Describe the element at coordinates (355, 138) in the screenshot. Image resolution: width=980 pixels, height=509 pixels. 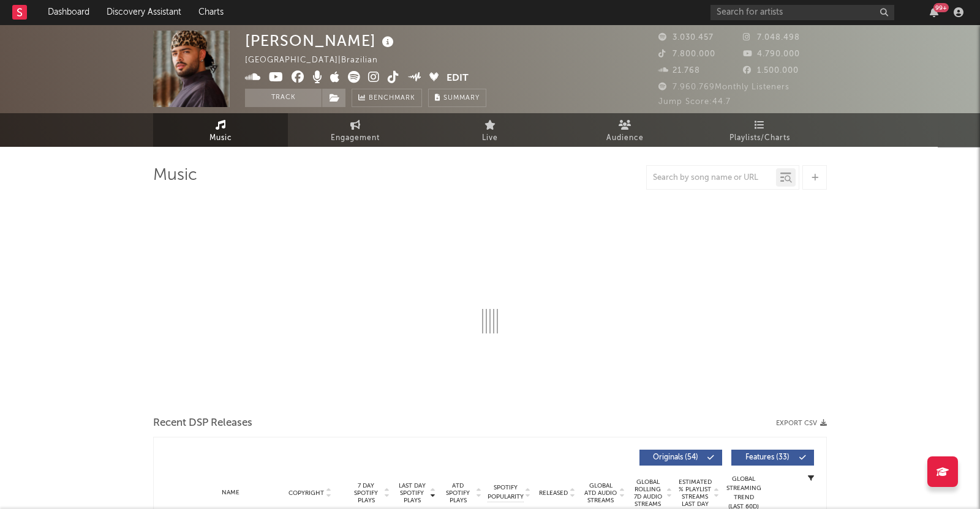
I see `span: Engagement` at that location.